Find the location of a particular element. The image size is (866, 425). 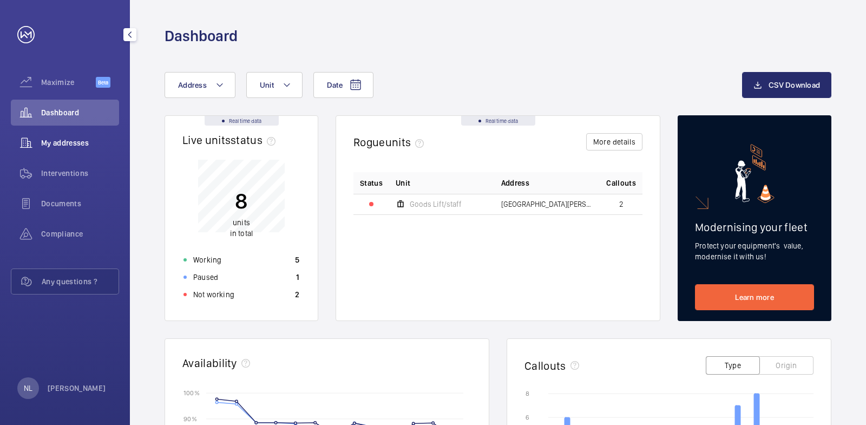

a: Learn more is located at coordinates (755, 297).